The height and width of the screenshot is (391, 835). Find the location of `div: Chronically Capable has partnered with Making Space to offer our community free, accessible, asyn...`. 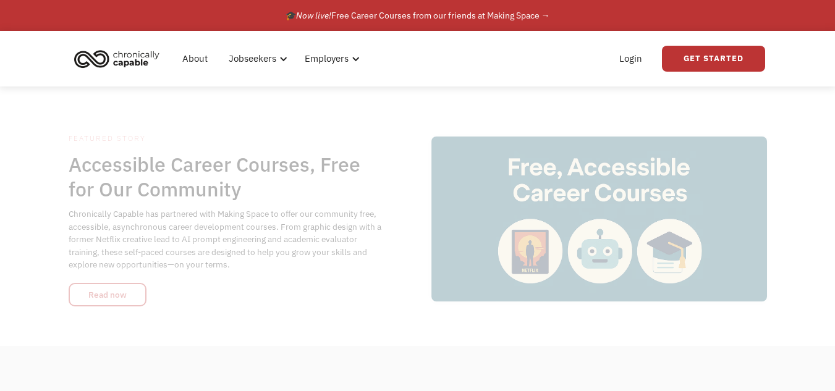

div: Chronically Capable has partnered with Making Space to offer our community free, accessible, asyn... is located at coordinates (226, 239).